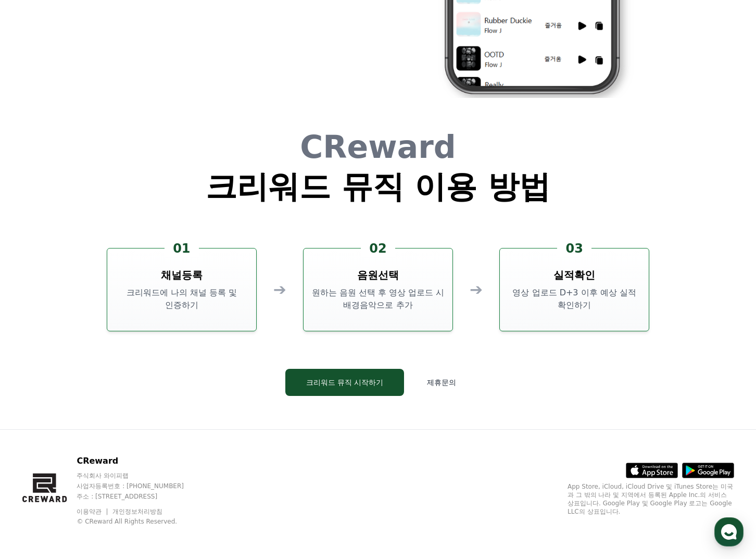 This screenshot has width=756, height=559. Describe the element at coordinates (442, 382) in the screenshot. I see `button: 제휴문의` at that location.